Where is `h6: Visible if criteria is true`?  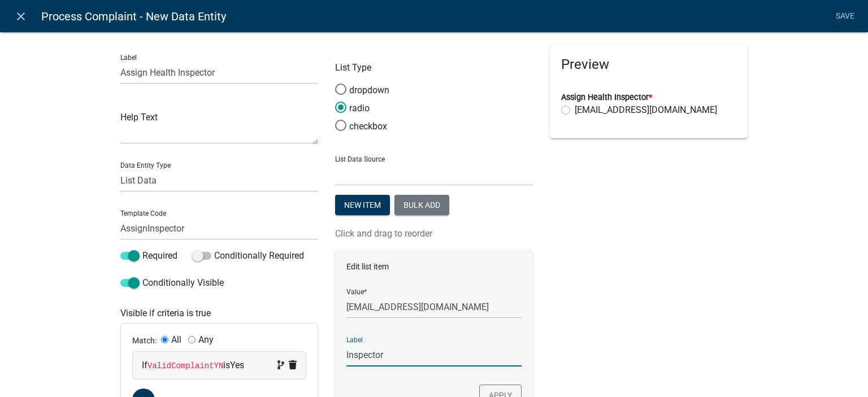 h6: Visible if criteria is true is located at coordinates (210, 313).